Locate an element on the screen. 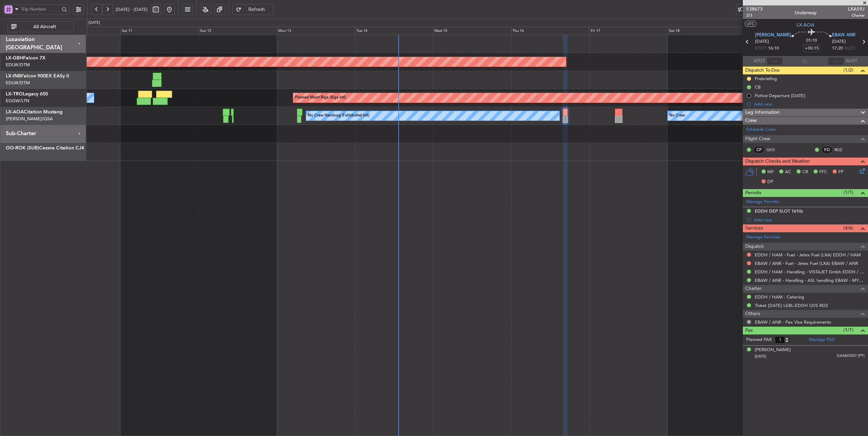 Image resolution: width=868 pixels, height=436 pixels. a: RDZ is located at coordinates (842, 150).